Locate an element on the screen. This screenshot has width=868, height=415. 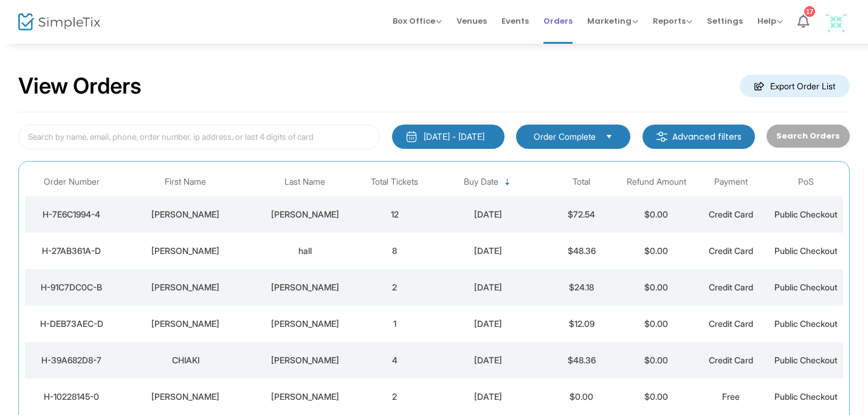
div: Teruya is located at coordinates (305, 324).